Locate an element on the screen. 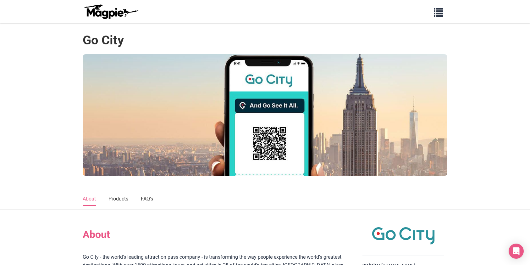 The image size is (530, 265). h1: Go City is located at coordinates (103, 40).